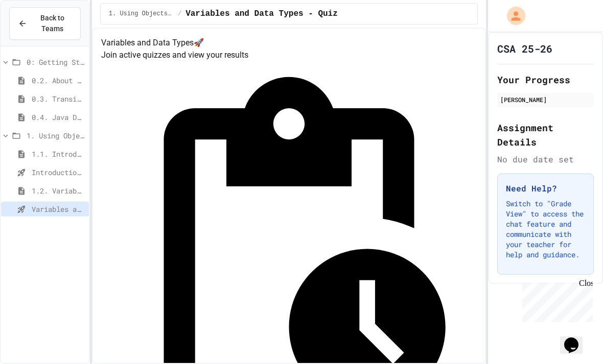 The width and height of the screenshot is (603, 364). Describe the element at coordinates (45, 24) in the screenshot. I see `button: Back to Teams` at that location.